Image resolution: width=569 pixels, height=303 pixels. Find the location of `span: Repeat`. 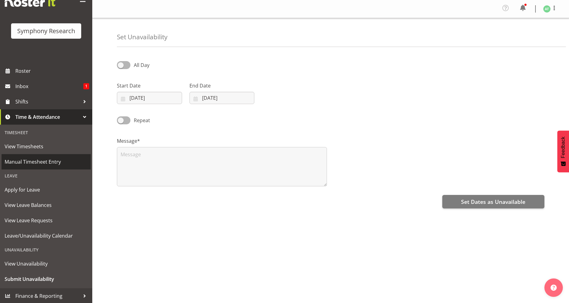

span: Repeat is located at coordinates (140, 120).